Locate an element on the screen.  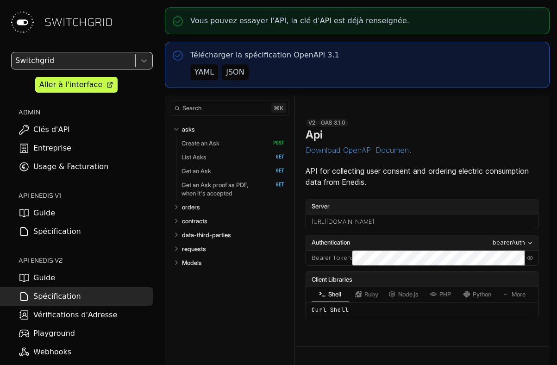
a: requests is located at coordinates (234, 249).